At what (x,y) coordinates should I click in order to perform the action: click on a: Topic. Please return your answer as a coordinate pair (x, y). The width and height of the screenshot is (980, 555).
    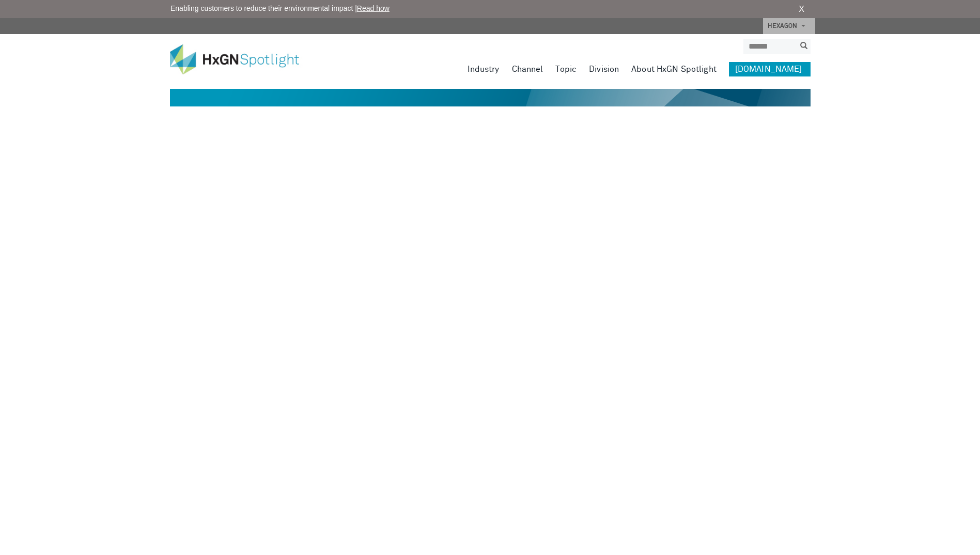
    Looking at the image, I should click on (566, 69).